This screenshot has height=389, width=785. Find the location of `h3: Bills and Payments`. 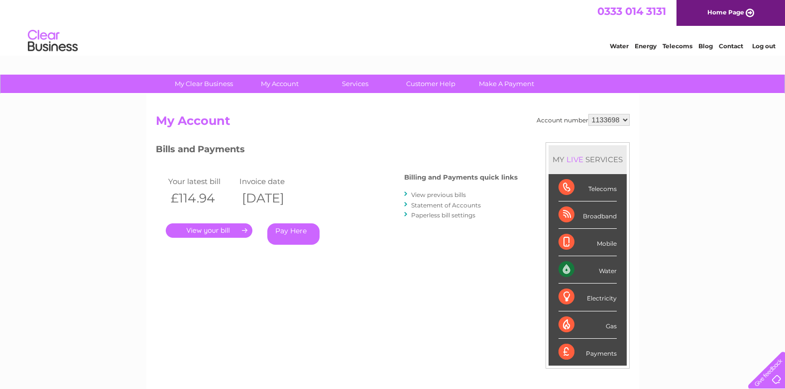

h3: Bills and Payments is located at coordinates (336, 151).